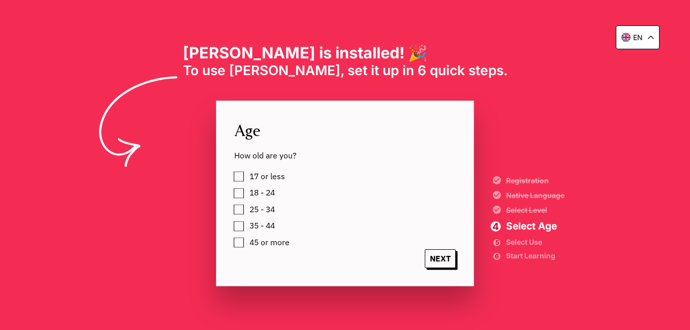 This screenshot has width=690, height=330. I want to click on span: Start Learning, so click(535, 256).